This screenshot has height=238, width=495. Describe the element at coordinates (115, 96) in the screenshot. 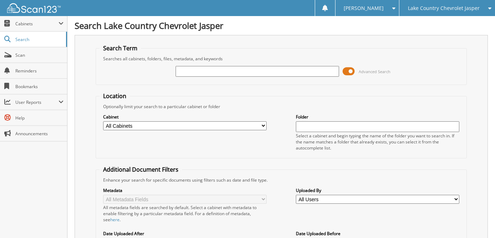

I see `legend: Location` at that location.